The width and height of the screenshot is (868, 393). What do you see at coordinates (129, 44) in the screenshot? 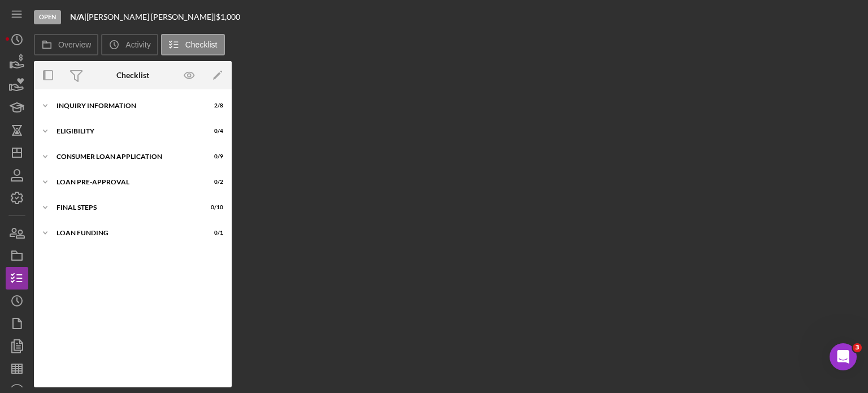
I see `button: Activity` at bounding box center [129, 44].